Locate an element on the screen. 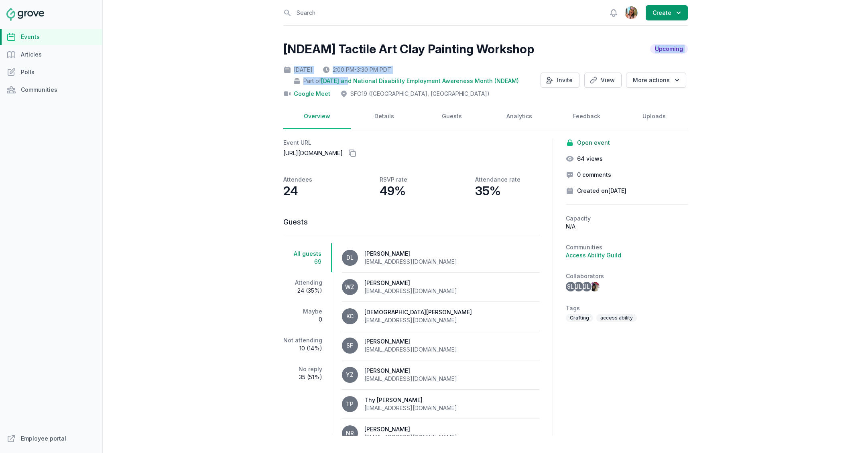 Image resolution: width=868 pixels, height=453 pixels. a: Maybe0 is located at coordinates (307, 316).